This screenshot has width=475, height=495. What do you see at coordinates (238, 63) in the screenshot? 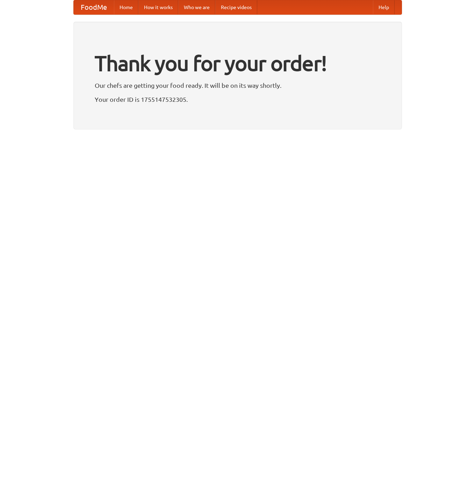
I see `h1: Thank you for your order!` at bounding box center [238, 63].